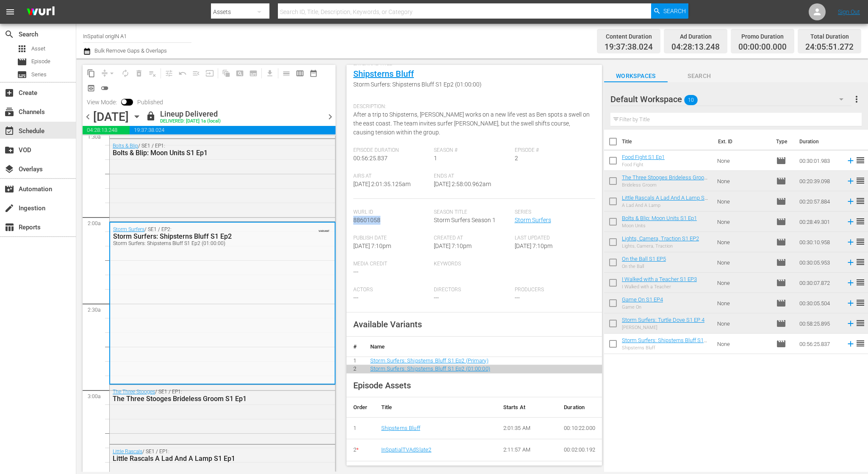 The image size is (868, 474). What do you see at coordinates (391, 238) in the screenshot?
I see `span: Publish Date` at bounding box center [391, 238].